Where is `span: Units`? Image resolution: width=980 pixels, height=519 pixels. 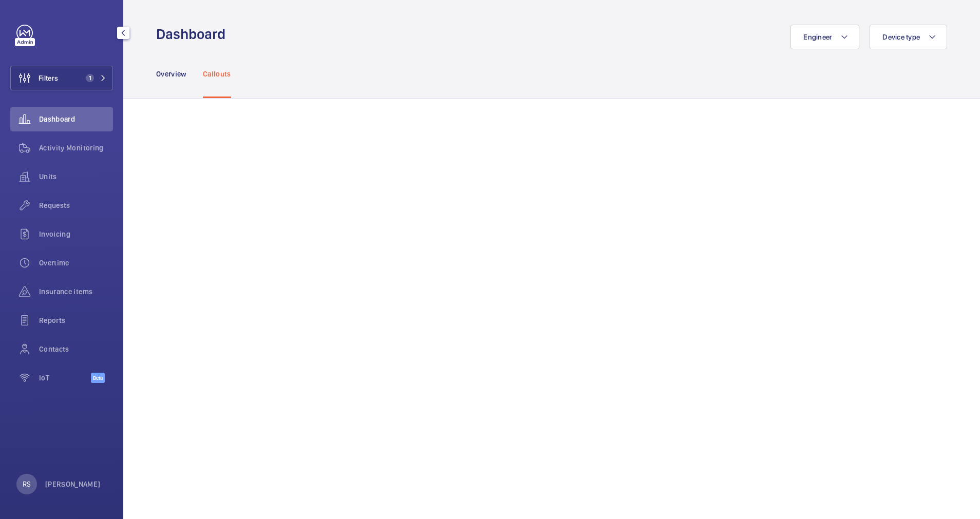
span: Units is located at coordinates (76, 177).